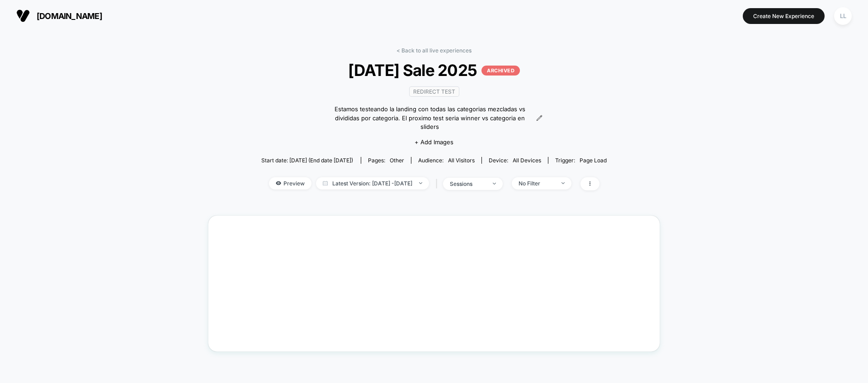  Describe the element at coordinates (537, 183) in the screenshot. I see `div: No Filter` at that location.